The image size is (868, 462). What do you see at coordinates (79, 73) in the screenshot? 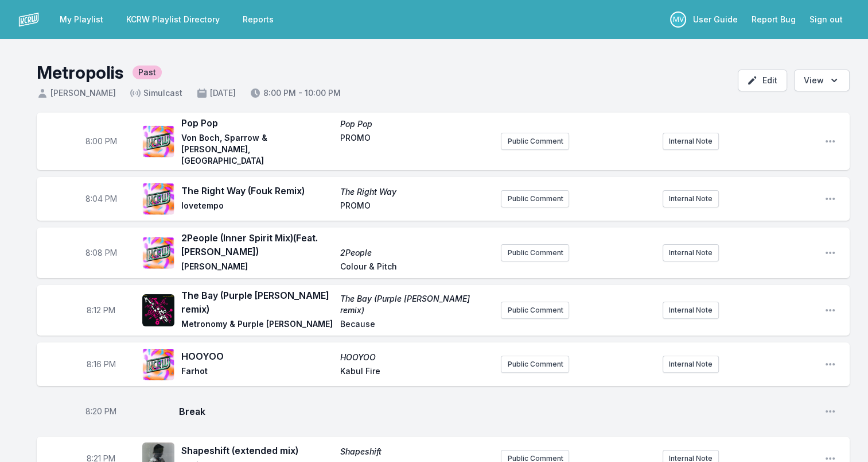
I see `h1: Metropolis` at bounding box center [79, 73].